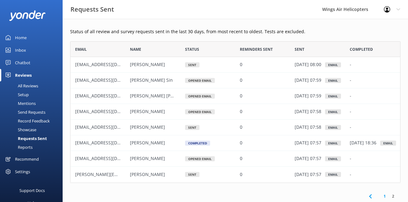  Describe the element at coordinates (299, 49) in the screenshot. I see `span: Sent` at that location.